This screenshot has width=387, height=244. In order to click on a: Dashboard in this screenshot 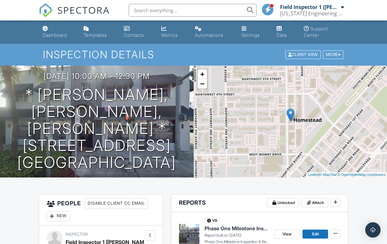, I will do `click(58, 32)`.